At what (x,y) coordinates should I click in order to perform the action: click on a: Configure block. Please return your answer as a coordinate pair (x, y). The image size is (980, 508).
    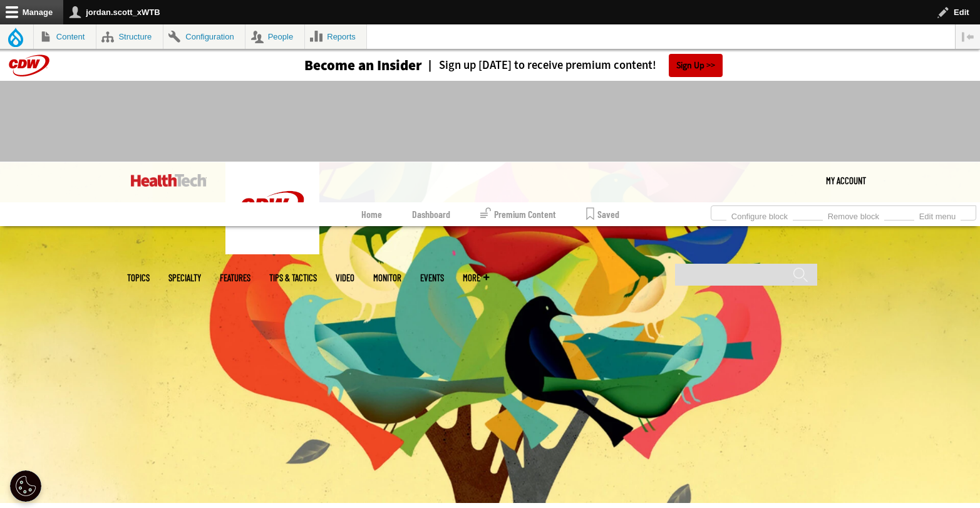
    Looking at the image, I should click on (759, 215).